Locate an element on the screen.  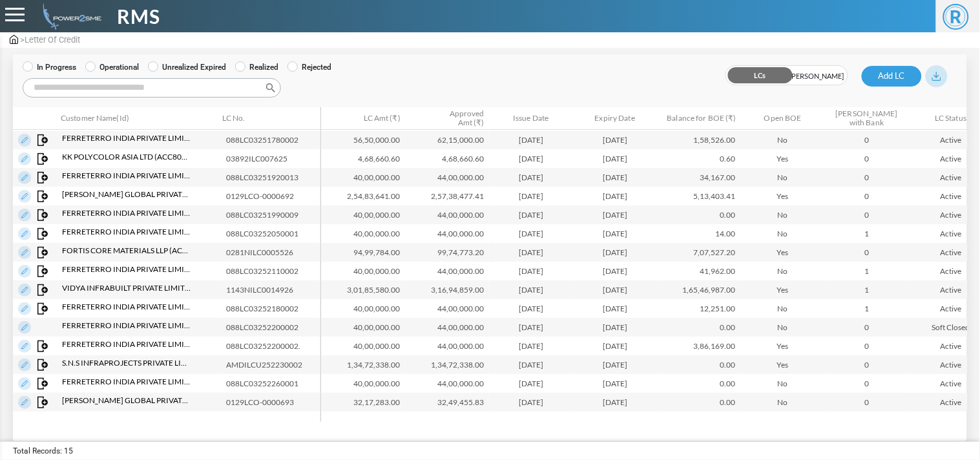
th: LC No.: activate to sort column ascending is located at coordinates (269, 118).